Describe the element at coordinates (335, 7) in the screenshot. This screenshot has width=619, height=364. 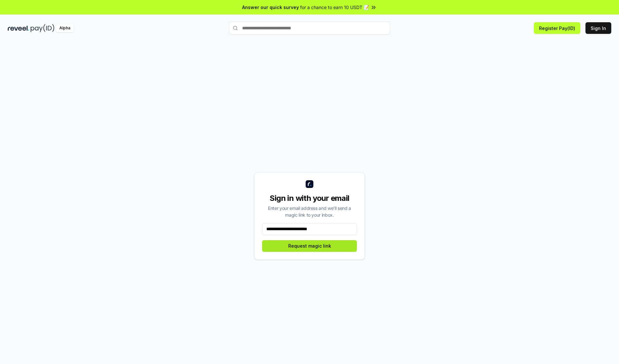
I see `span: for a chance to earn 10 USDT 📝` at that location.